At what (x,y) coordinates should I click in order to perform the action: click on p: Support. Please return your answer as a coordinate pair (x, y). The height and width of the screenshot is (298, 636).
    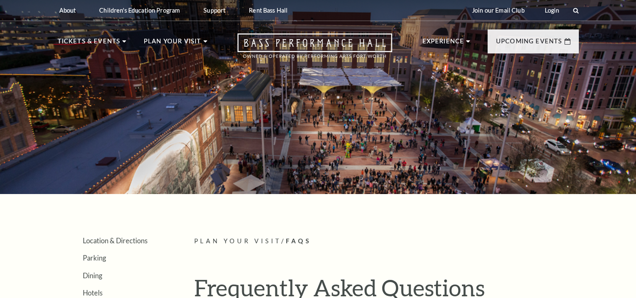
    Looking at the image, I should click on (214, 10).